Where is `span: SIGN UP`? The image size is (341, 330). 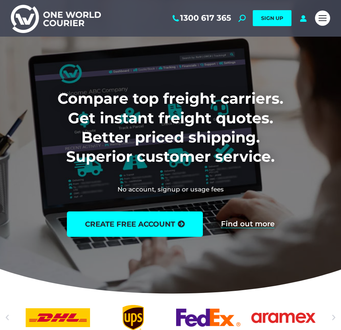
span: SIGN UP is located at coordinates (272, 18).